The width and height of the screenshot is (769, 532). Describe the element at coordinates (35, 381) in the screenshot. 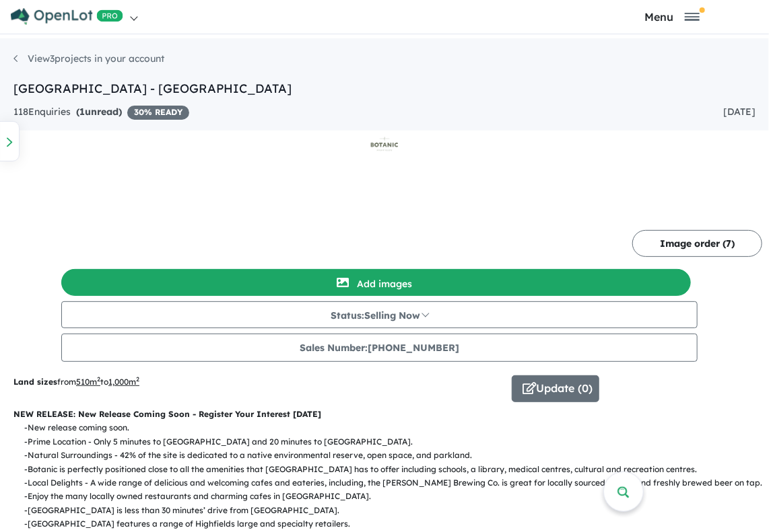

I see `b: Land sizes` at that location.